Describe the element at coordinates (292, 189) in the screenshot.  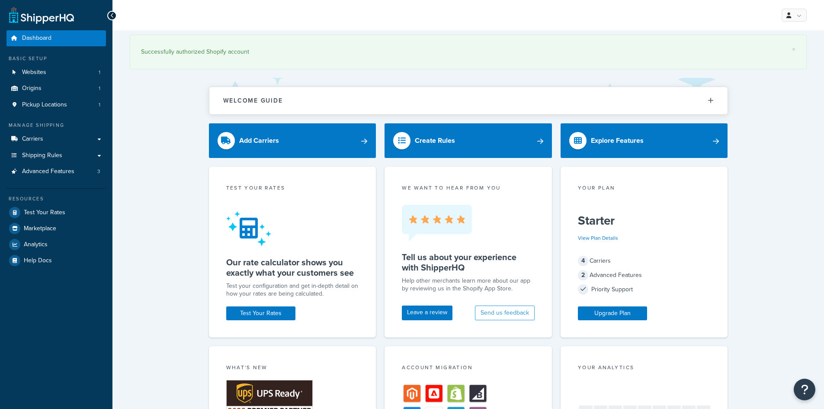
I see `div: Test your rates` at that location.